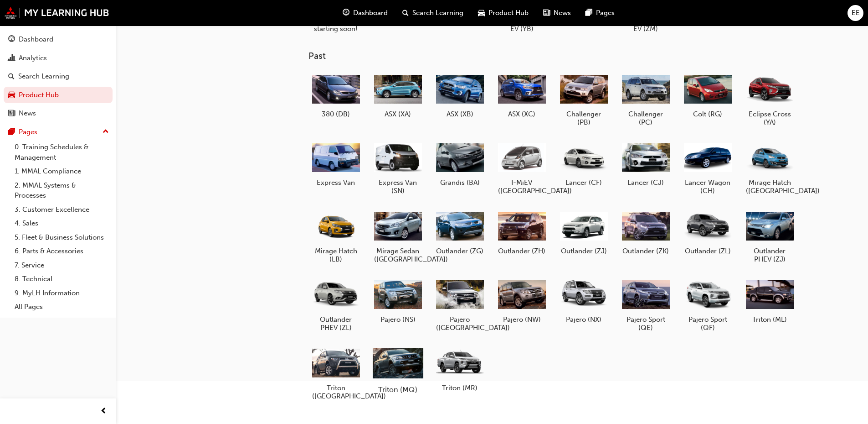 The image size is (868, 424). I want to click on a: ASX (XC), so click(521, 95).